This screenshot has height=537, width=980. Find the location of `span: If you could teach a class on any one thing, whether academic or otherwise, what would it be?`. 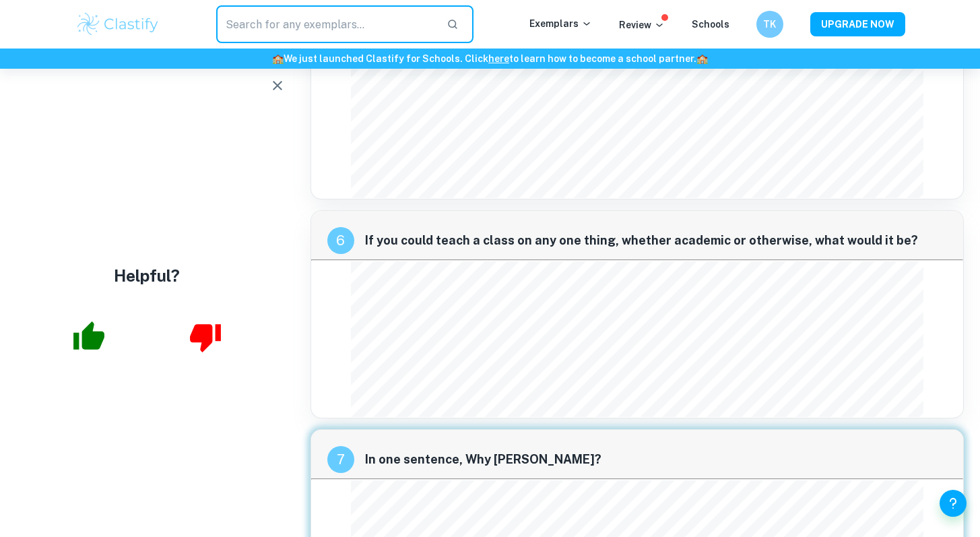

span: If you could teach a class on any one thing, whether academic or otherwise, what would it be? is located at coordinates (656, 240).